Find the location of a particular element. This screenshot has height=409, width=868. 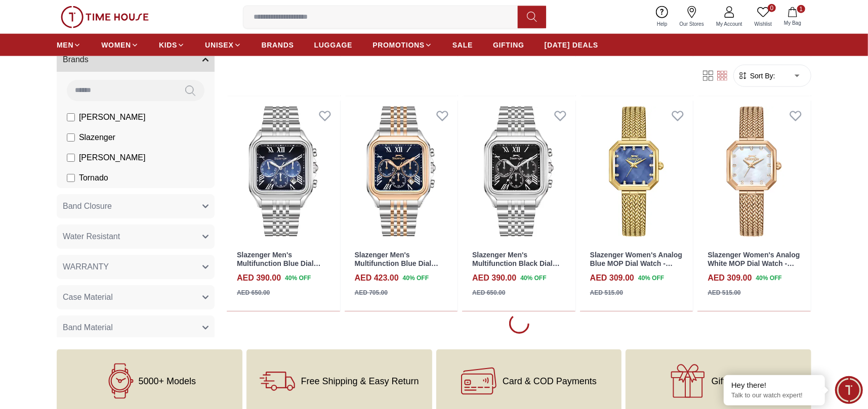

span: Our Stores is located at coordinates (692, 24).